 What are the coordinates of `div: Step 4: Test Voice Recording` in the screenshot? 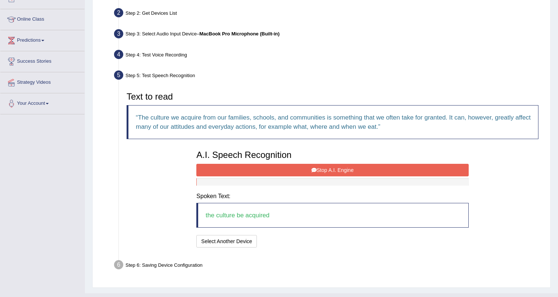 It's located at (329, 56).